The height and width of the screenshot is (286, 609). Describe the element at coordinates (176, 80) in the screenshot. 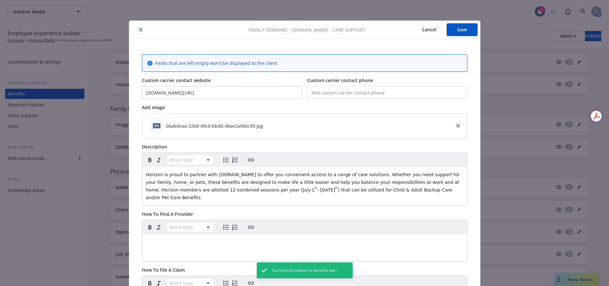

I see `span: Custom carrier contact website` at that location.